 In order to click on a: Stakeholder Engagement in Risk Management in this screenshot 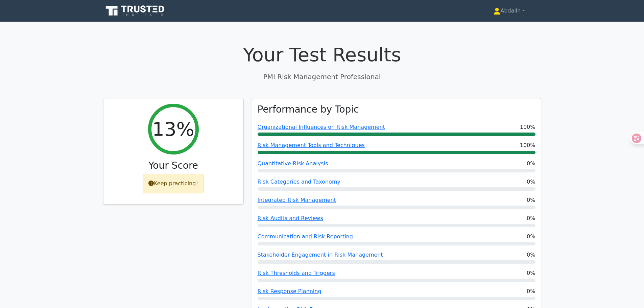, I will do `click(320, 255)`.